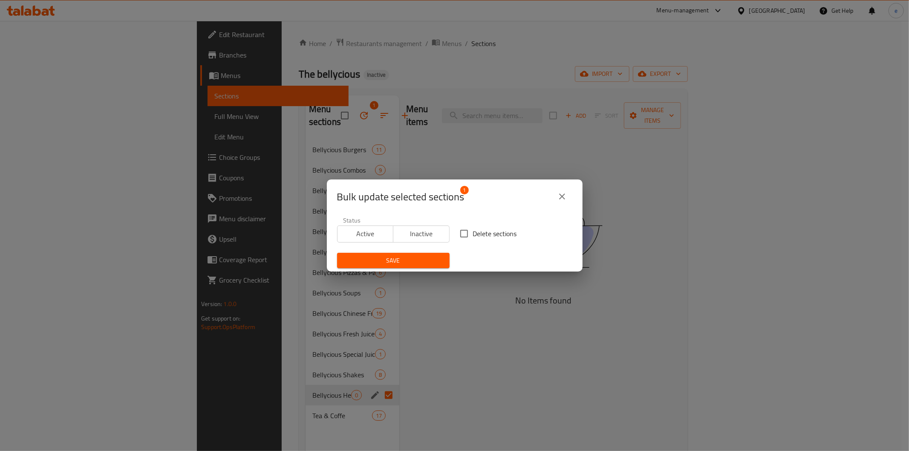 The width and height of the screenshot is (909, 451). I want to click on button: Save, so click(393, 260).